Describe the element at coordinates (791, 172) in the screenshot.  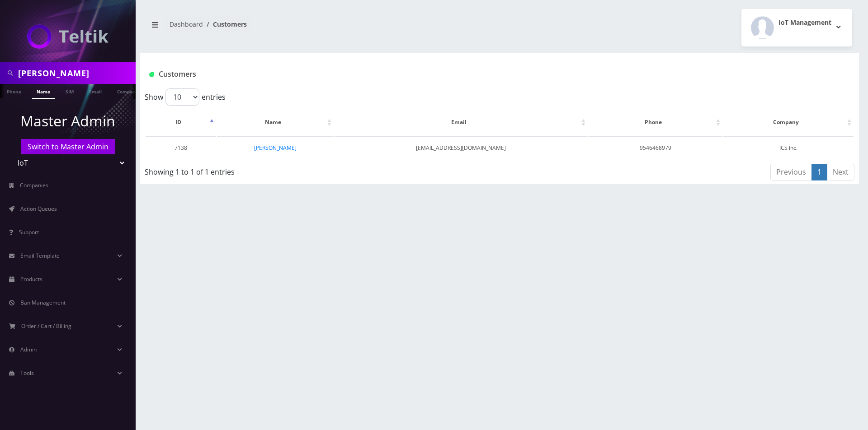
I see `a: Previous` at that location.